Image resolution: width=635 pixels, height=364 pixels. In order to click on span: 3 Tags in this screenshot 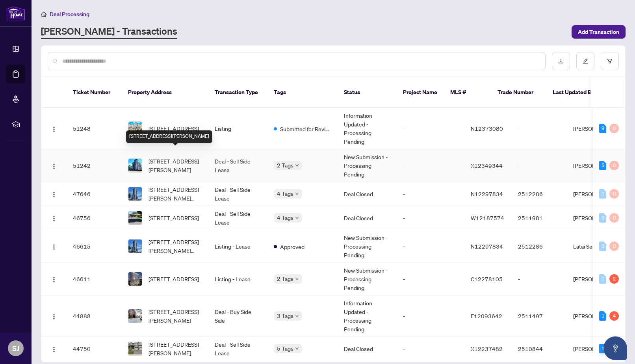, I will do `click(285, 316)`.